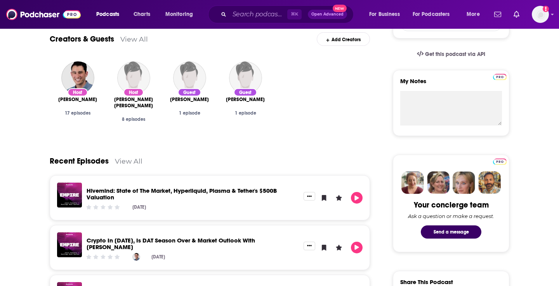 This screenshot has width=559, height=286. What do you see at coordinates (451, 232) in the screenshot?
I see `button: Send a message` at bounding box center [451, 232].